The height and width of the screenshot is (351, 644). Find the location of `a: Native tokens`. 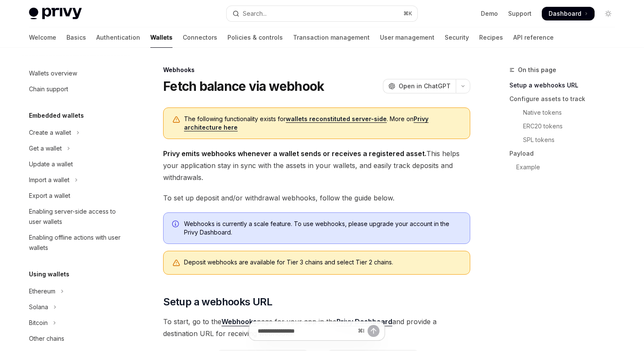

a: Native tokens is located at coordinates (566, 113).